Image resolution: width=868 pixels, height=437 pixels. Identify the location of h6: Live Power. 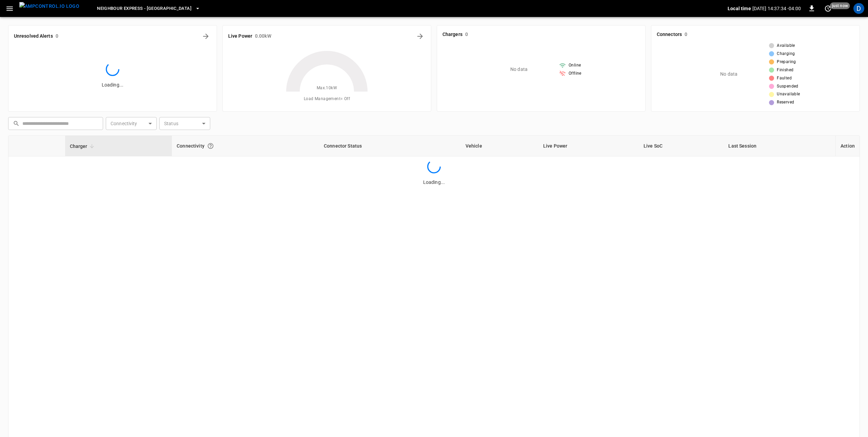
(240, 36).